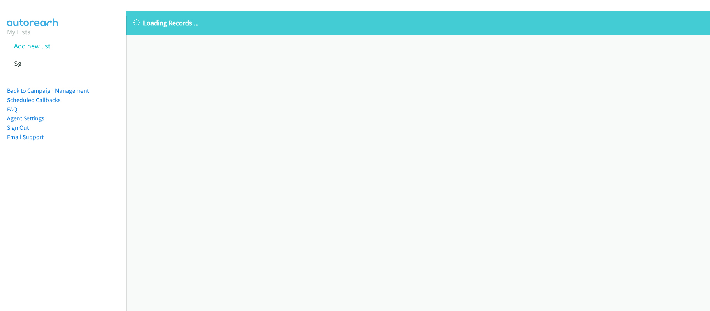 Image resolution: width=710 pixels, height=311 pixels. I want to click on a: Sign Out, so click(18, 127).